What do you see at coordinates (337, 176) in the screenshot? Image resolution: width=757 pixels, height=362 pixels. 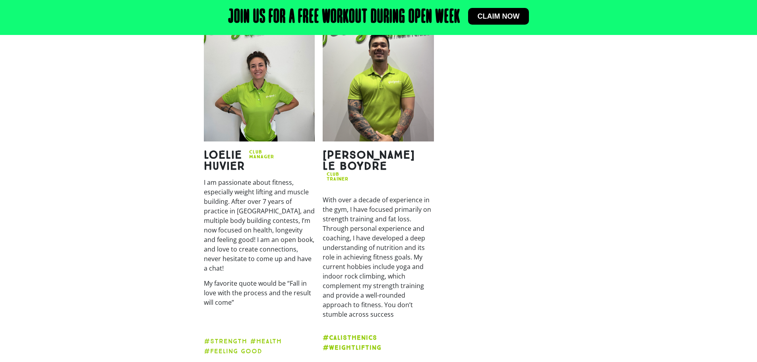 I see `h2: CLUB TRAINER` at bounding box center [337, 176].